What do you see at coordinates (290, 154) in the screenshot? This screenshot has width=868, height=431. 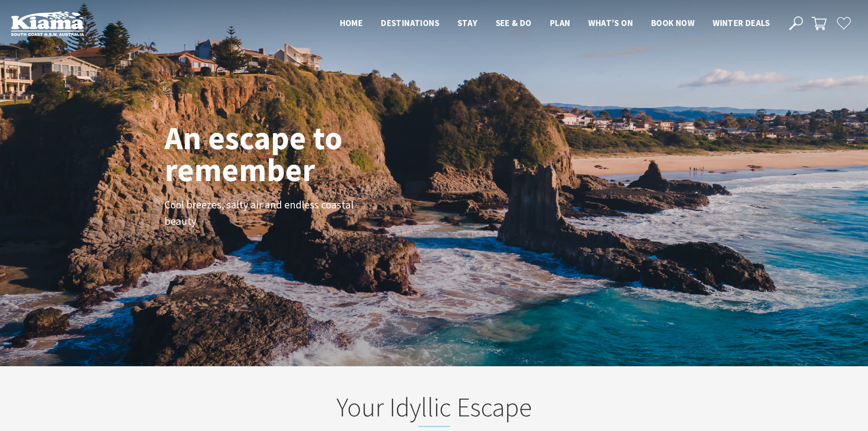 I see `h1: An escape to remember` at bounding box center [290, 154].